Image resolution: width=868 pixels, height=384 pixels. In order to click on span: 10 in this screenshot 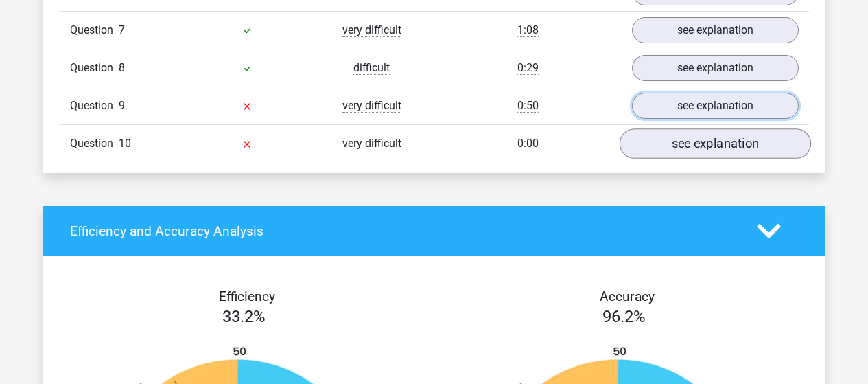, I will do `click(125, 143)`.